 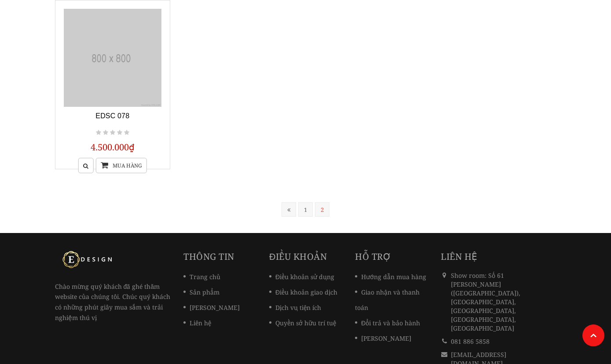 What do you see at coordinates (302, 277) in the screenshot?
I see `a: Điều khoản sử dụng` at bounding box center [302, 277].